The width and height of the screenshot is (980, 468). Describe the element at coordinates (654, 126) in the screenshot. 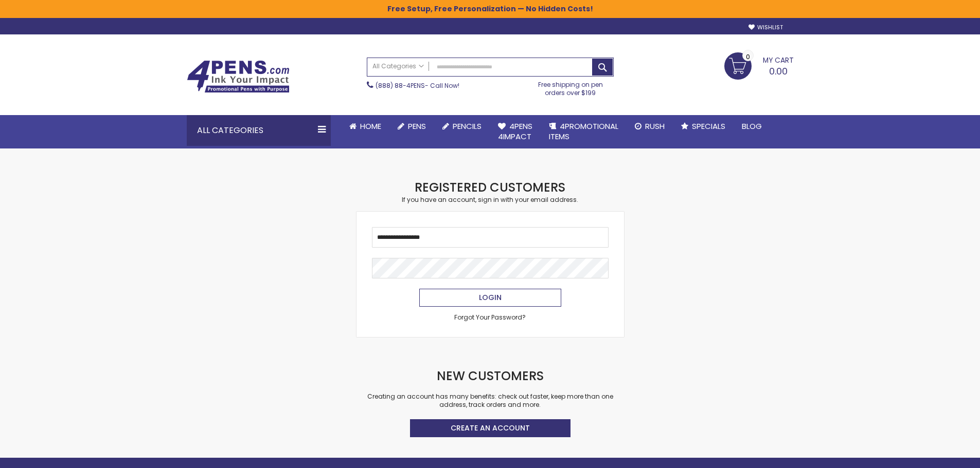

I see `span: Rush` at that location.